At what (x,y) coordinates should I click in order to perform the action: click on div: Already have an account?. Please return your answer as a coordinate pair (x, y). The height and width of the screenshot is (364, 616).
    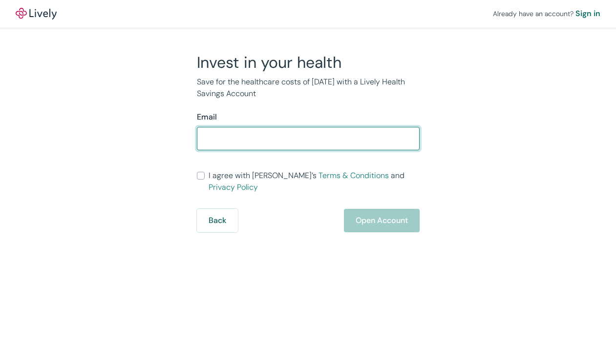
    Looking at the image, I should click on (547, 14).